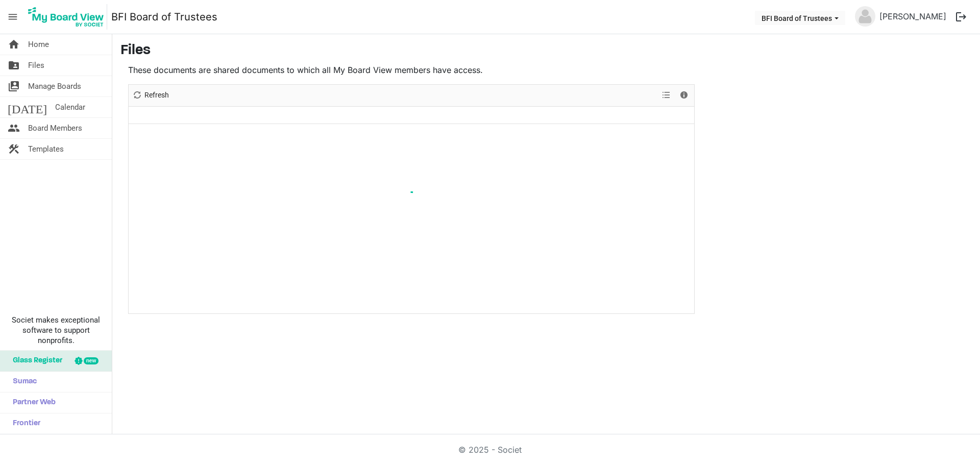 This screenshot has height=465, width=980. Describe the element at coordinates (961, 17) in the screenshot. I see `button: logout` at that location.